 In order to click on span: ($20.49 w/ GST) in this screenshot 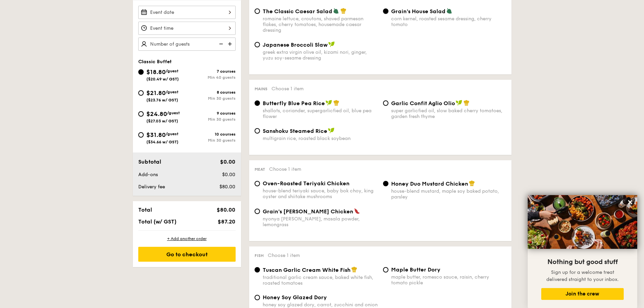, I will do `click(162, 79)`.